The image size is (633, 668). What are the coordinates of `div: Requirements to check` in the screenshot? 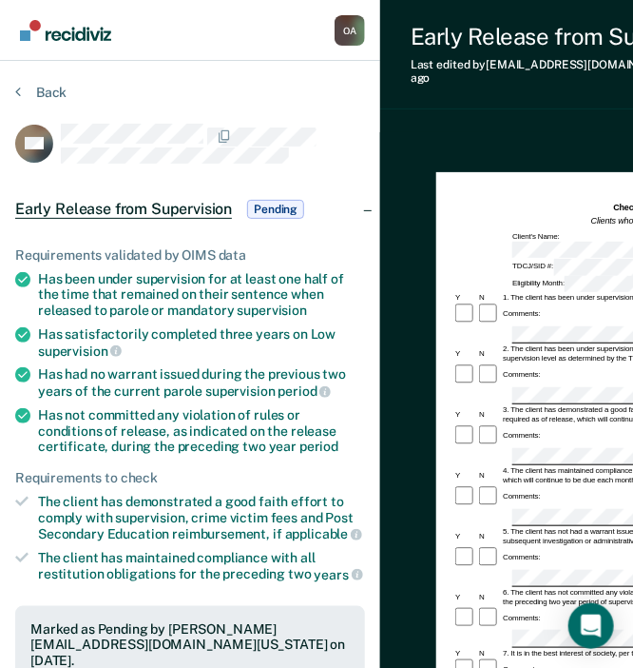 It's located at (190, 477).